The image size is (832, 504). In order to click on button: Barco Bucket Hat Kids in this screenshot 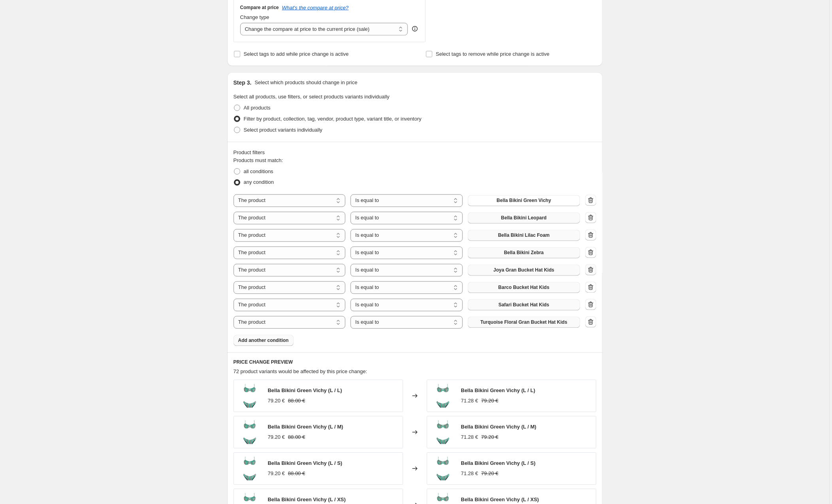, I will do `click(524, 288)`.